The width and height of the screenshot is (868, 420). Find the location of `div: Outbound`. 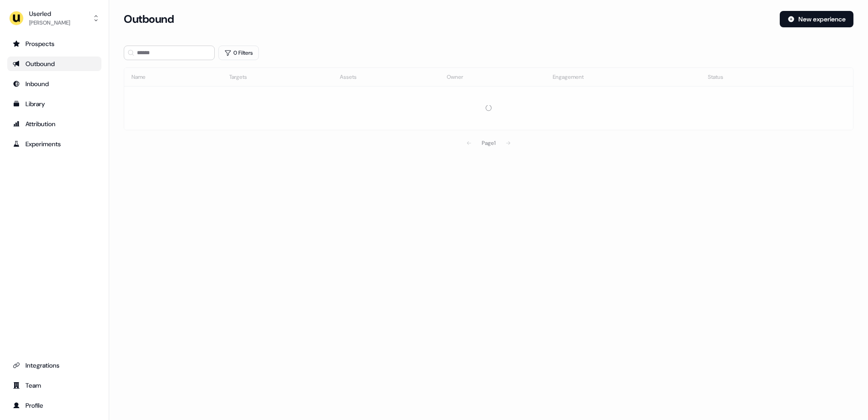

div: Outbound is located at coordinates (54, 64).